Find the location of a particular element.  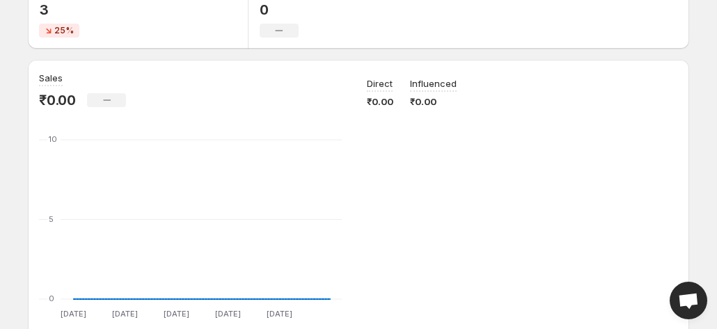

p: 3 is located at coordinates (59, 10).